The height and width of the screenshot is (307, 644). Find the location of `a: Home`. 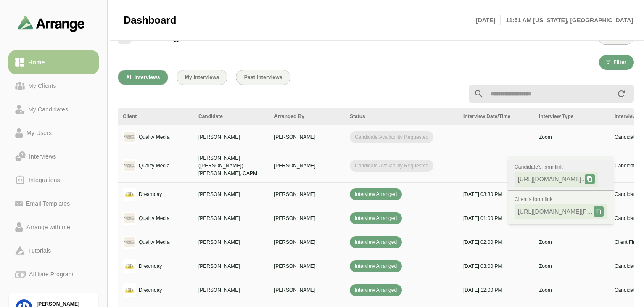

a: Home is located at coordinates (53, 62).